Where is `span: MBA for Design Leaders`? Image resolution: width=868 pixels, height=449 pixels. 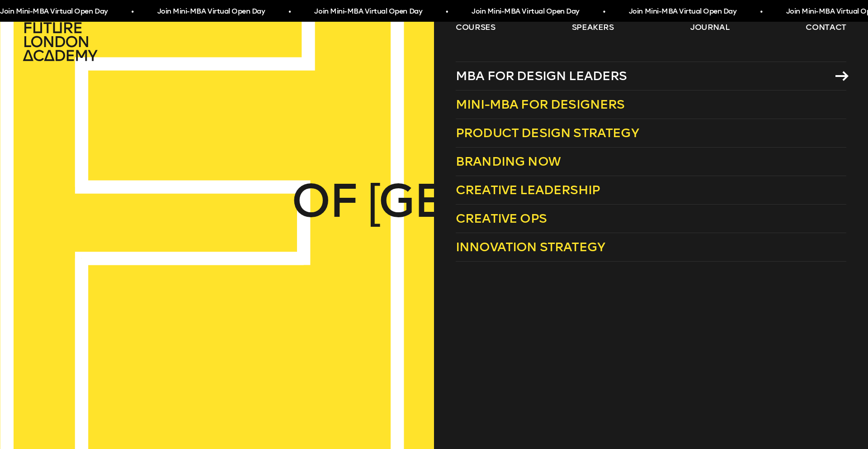
span: MBA for Design Leaders is located at coordinates (541, 75).